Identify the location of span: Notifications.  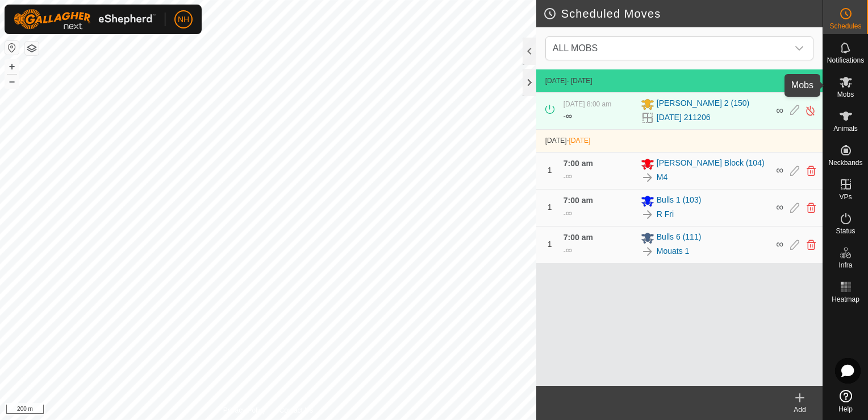
(845, 60).